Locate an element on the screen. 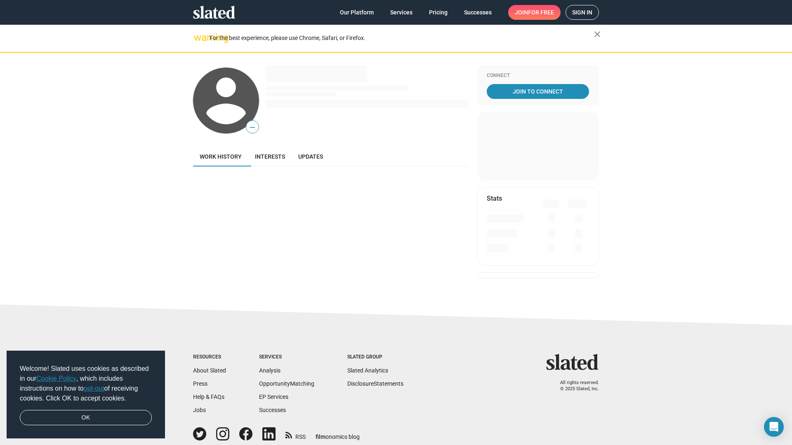 The width and height of the screenshot is (792, 445). mat-icon: warning is located at coordinates (199, 38).